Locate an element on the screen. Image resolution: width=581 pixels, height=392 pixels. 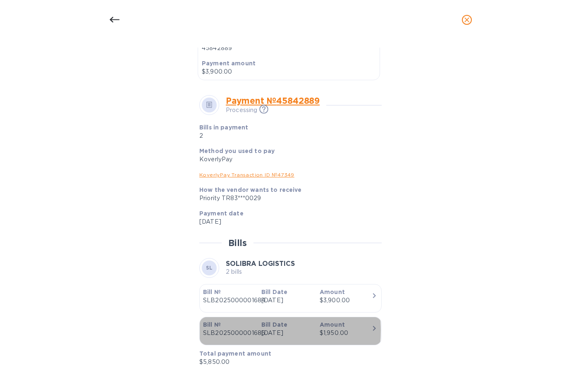
b: Method you used to pay is located at coordinates (237, 151).